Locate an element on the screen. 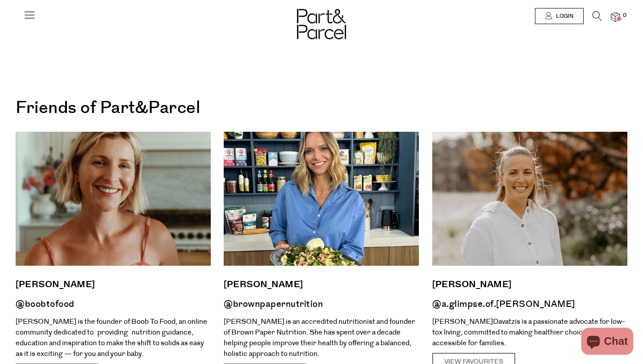 Image resolution: width=643 pixels, height=364 pixels. a: 0 is located at coordinates (615, 17).